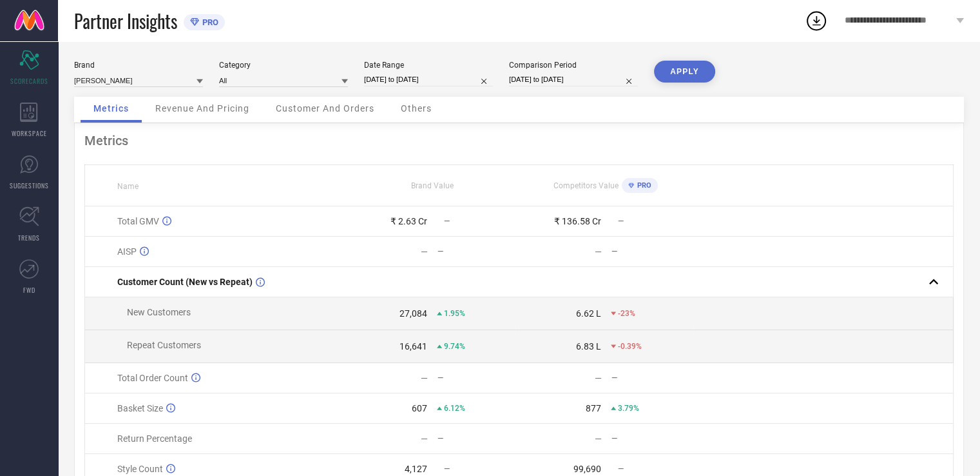 This screenshot has width=980, height=476. I want to click on div: 6.83 L, so click(589, 346).